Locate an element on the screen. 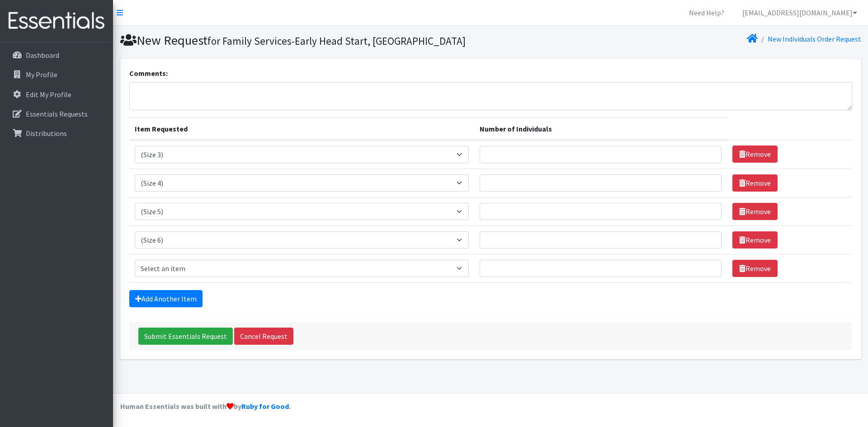  img: HumanEssentials is located at coordinates (57, 21).